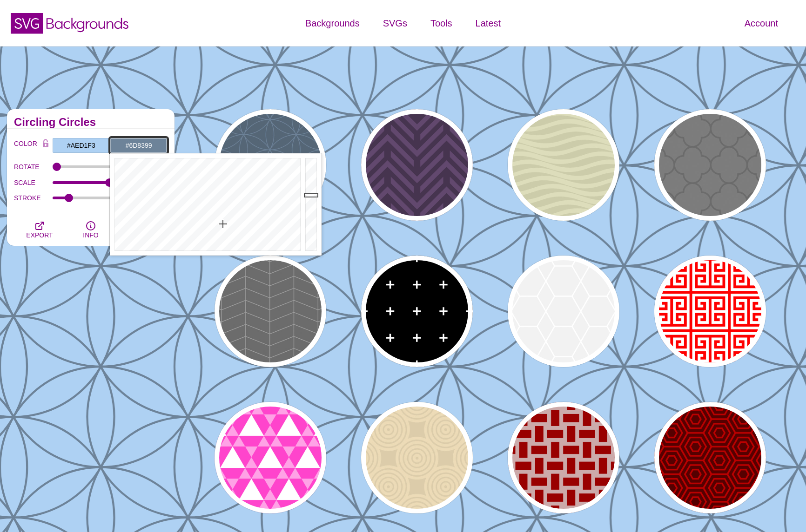 The height and width of the screenshot is (532, 806). What do you see at coordinates (39, 235) in the screenshot?
I see `span: EXPORT` at bounding box center [39, 235].